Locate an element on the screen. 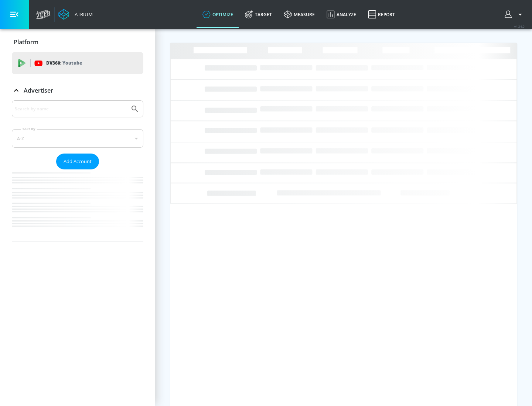 Image resolution: width=532 pixels, height=406 pixels. span: v 4.24.0 is located at coordinates (519, 26).